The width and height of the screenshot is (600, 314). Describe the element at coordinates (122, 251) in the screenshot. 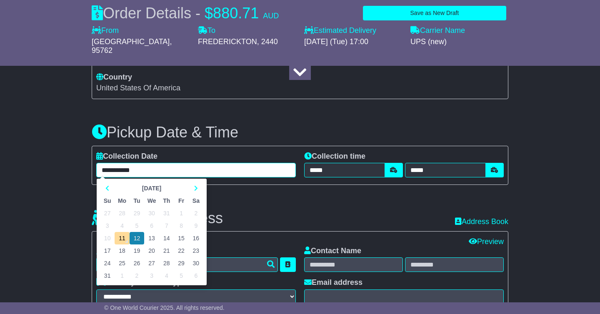

I see `td: 18` at that location.